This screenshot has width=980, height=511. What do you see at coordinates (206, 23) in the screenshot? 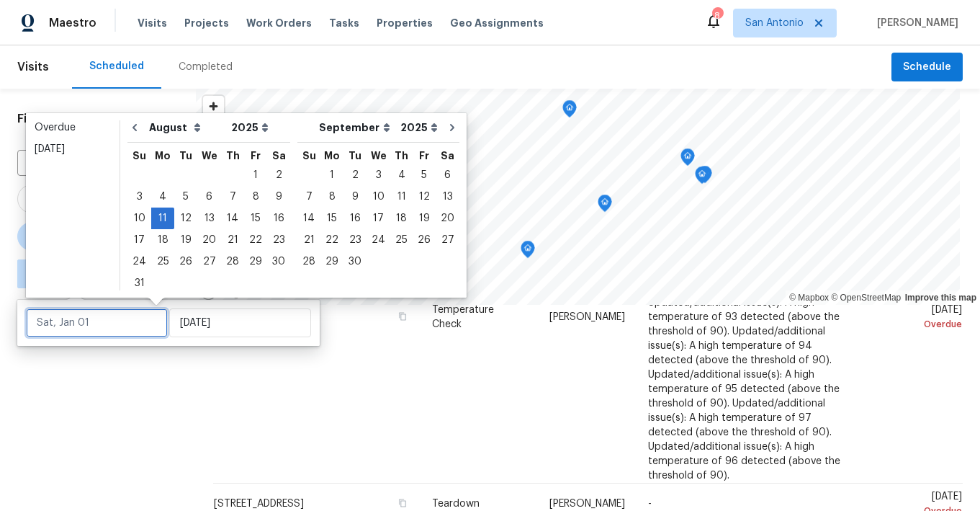
I see `span: Projects` at bounding box center [206, 23].